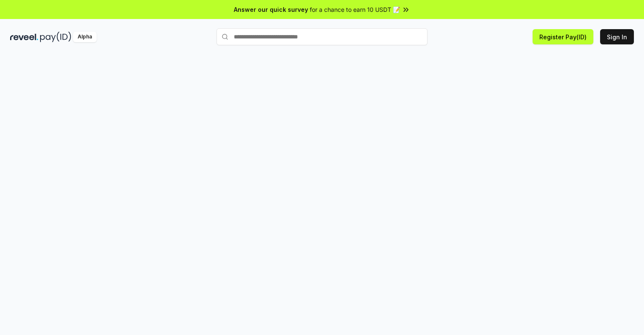 The width and height of the screenshot is (644, 335). What do you see at coordinates (85, 36) in the screenshot?
I see `div: Alpha` at bounding box center [85, 36].